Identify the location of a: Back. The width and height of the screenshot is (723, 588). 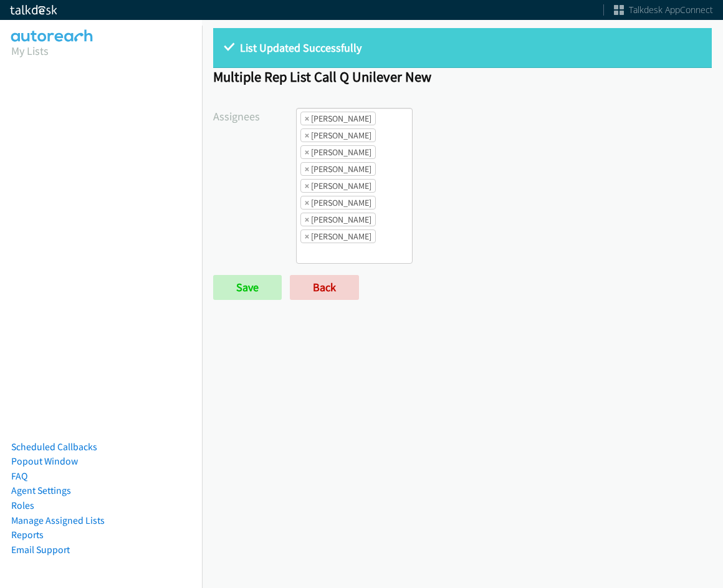
(324, 288).